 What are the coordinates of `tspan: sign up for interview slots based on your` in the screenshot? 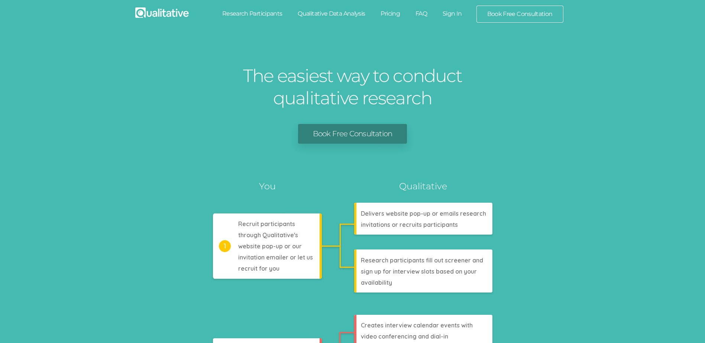 It's located at (419, 272).